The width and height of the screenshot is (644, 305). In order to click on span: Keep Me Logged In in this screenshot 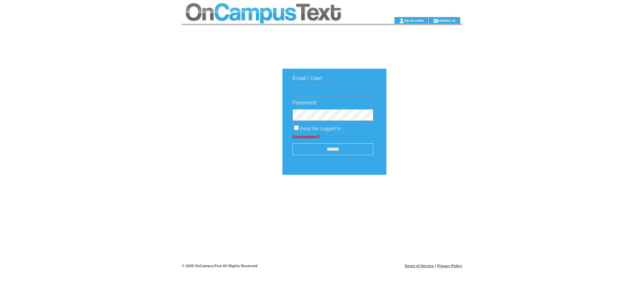, I will do `click(320, 129)`.